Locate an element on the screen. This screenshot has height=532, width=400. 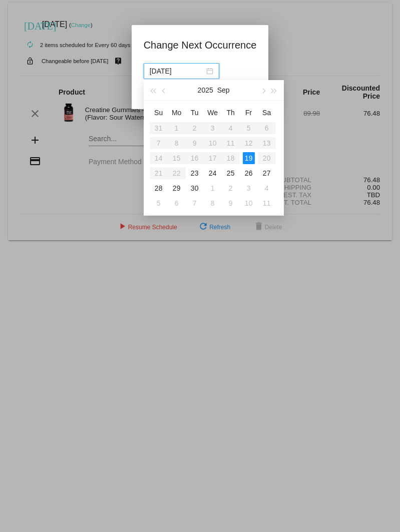
div: 3 is located at coordinates (248, 188).